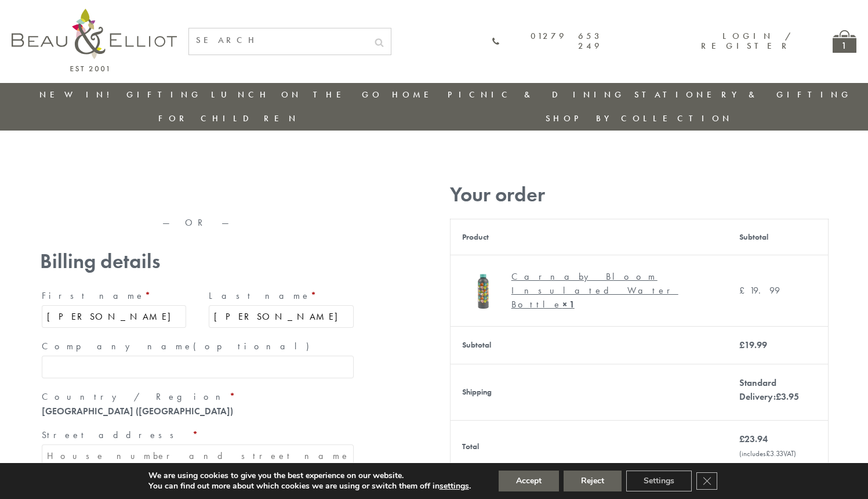 The height and width of the screenshot is (499, 868). What do you see at coordinates (536, 95) in the screenshot?
I see `a: Picnic & Dining` at bounding box center [536, 95].